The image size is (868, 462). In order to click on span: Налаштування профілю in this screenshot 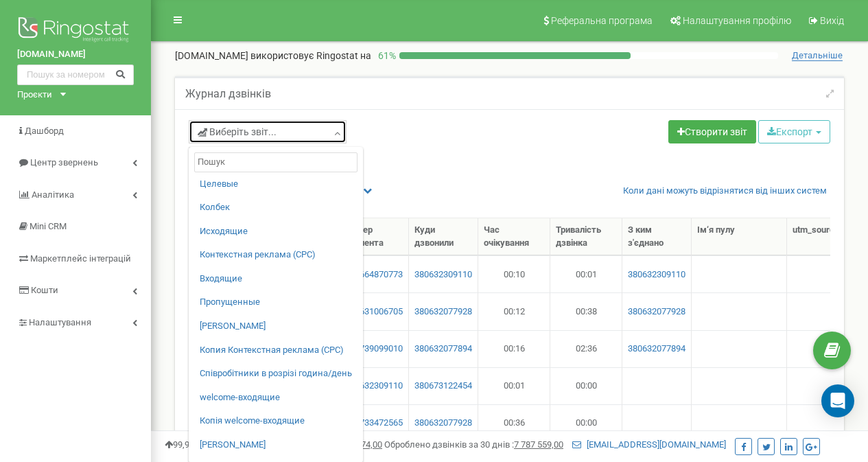, I will do `click(737, 21)`.